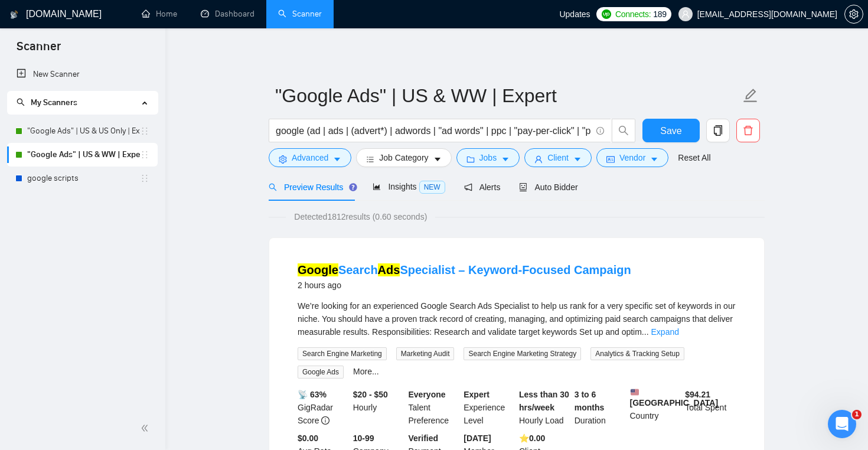 The width and height of the screenshot is (868, 450). I want to click on span: idcard, so click(610, 158).